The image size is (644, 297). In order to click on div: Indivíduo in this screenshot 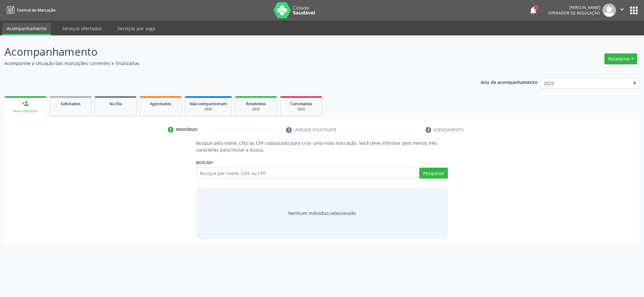, I will do `click(187, 130)`.